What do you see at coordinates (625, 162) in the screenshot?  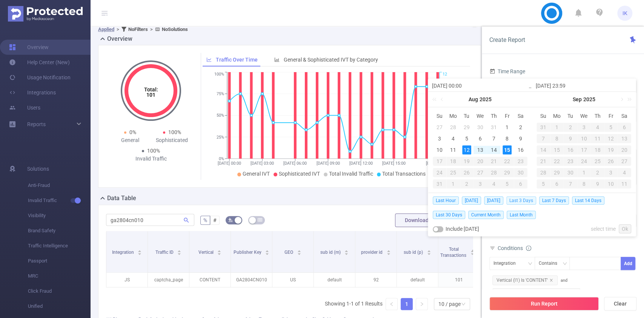 I see `td: September 27, 2025` at bounding box center [625, 162].